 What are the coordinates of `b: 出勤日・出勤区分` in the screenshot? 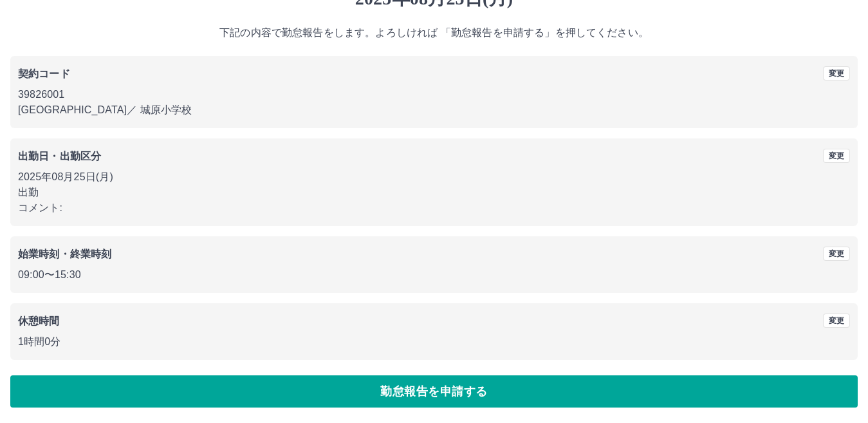 It's located at (59, 156).